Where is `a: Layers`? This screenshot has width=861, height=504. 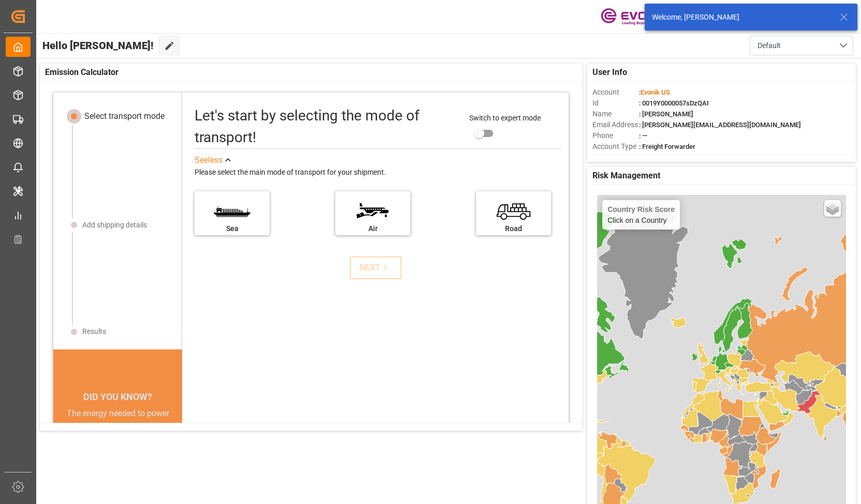
a: Layers is located at coordinates (833, 208).